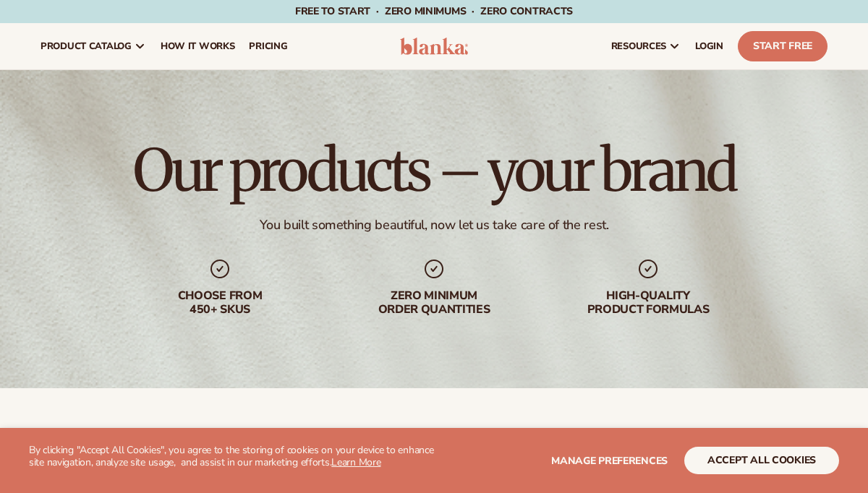 The height and width of the screenshot is (493, 868). What do you see at coordinates (609, 460) in the screenshot?
I see `span: Manage preferences` at bounding box center [609, 460].